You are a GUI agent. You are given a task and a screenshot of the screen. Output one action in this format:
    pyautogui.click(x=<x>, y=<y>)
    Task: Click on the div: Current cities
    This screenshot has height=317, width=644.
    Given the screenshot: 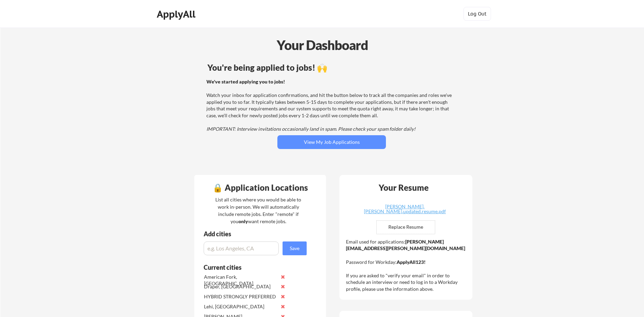 What is the action you would take?
    pyautogui.click(x=252, y=267)
    